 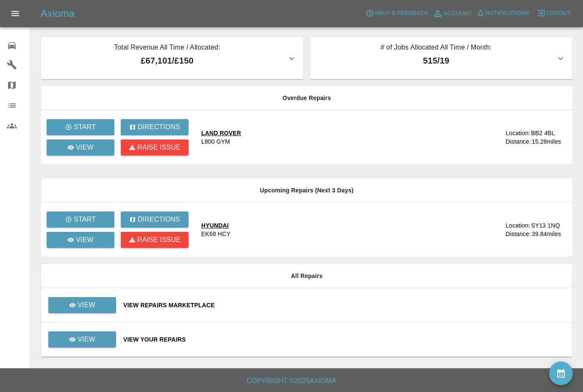 What do you see at coordinates (545, 226) in the screenshot?
I see `div: SY13 1NQ` at bounding box center [545, 226].